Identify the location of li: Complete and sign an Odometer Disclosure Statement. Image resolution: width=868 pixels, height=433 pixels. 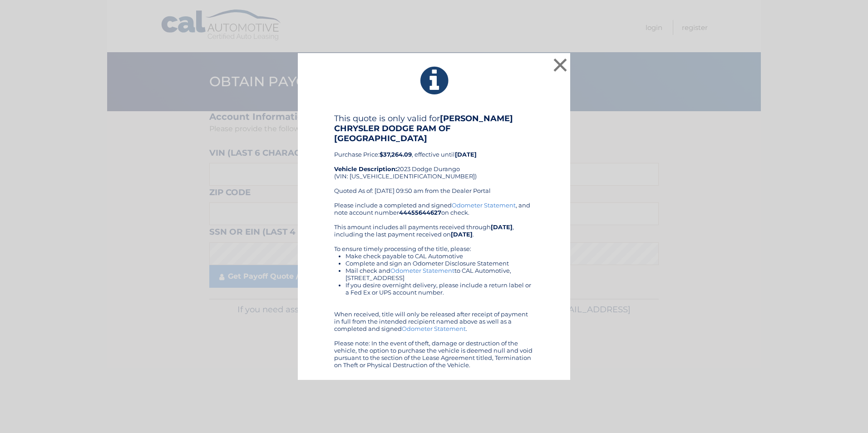
(439, 263).